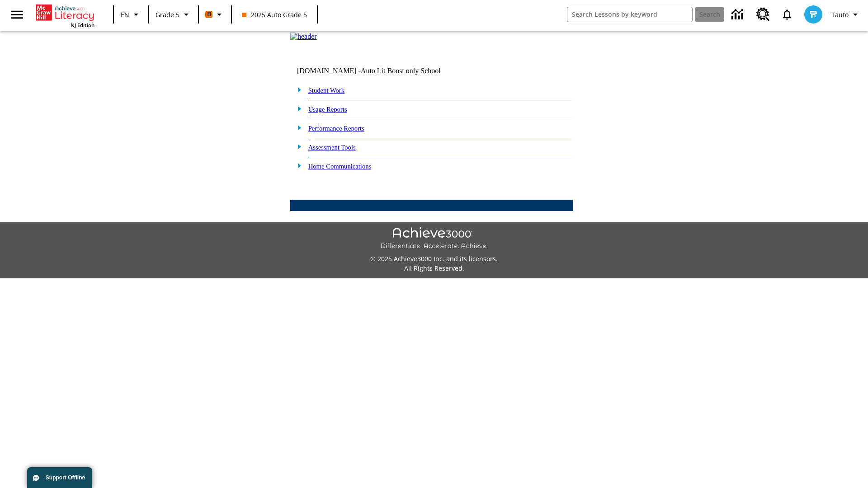 This screenshot has height=488, width=868. I want to click on a: Resource Center, Will open in new tab, so click(763, 14).